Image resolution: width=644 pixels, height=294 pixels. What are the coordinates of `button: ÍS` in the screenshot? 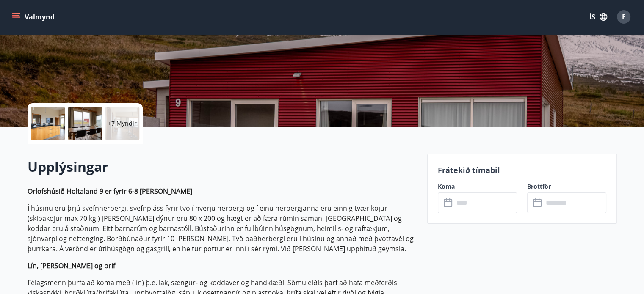 It's located at (598, 17).